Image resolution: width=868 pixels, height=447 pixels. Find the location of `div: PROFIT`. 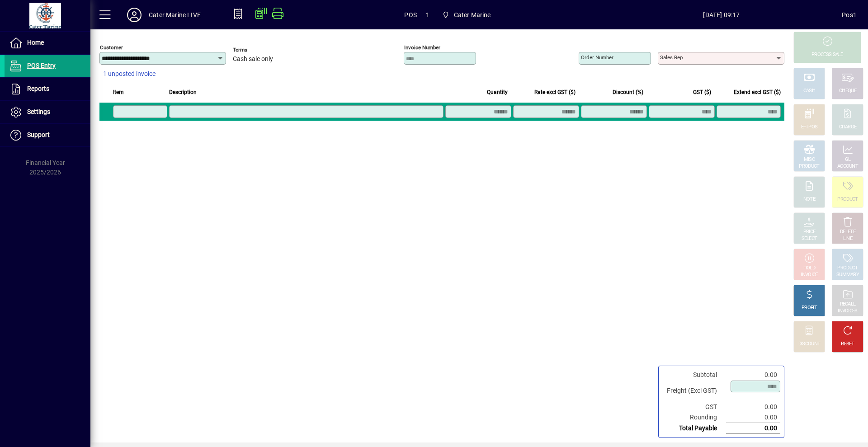

div: PROFIT is located at coordinates (809, 308).